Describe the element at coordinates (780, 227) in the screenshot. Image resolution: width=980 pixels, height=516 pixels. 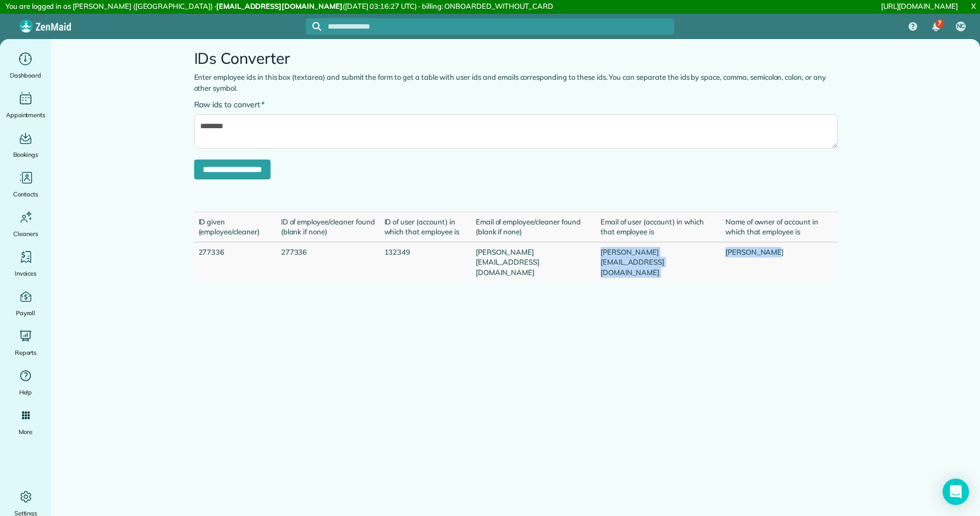
I see `td: Name of owner of account in which that employee is` at that location.